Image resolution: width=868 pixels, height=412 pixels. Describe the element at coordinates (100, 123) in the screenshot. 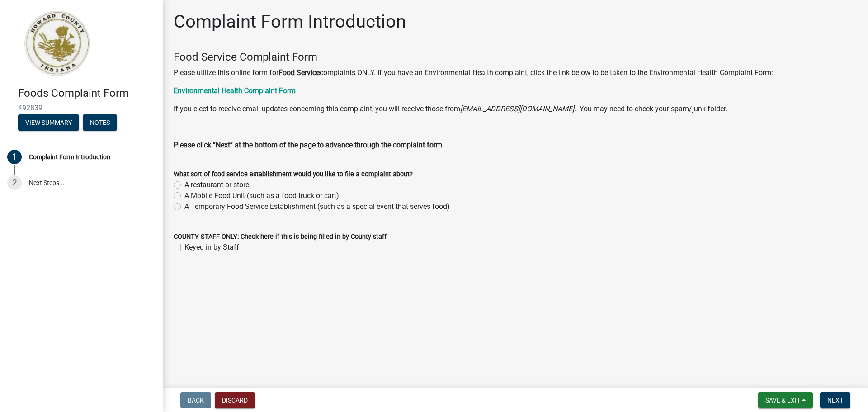

I see `wm-modal-confirm: Notes` at that location.